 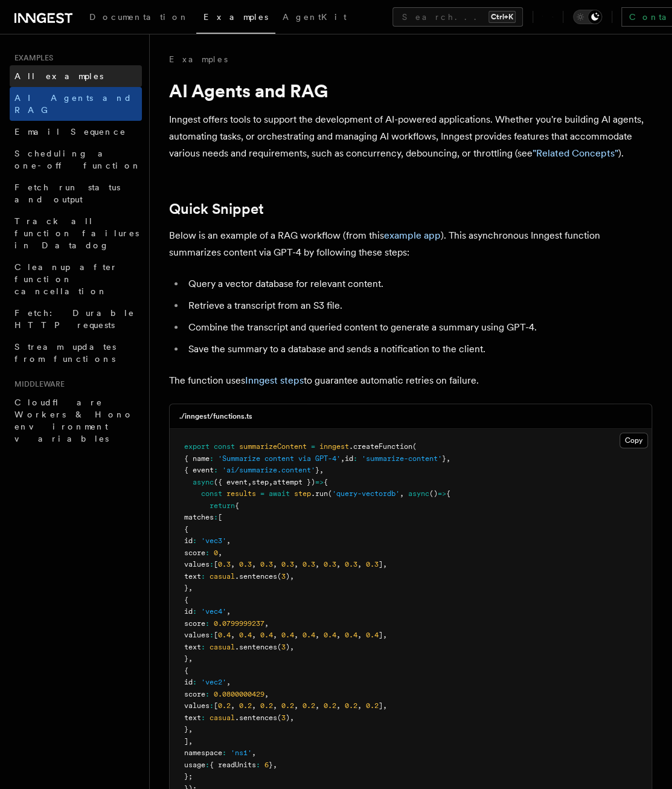 I want to click on a: Fetch: Durable HTTP requests, so click(x=76, y=319).